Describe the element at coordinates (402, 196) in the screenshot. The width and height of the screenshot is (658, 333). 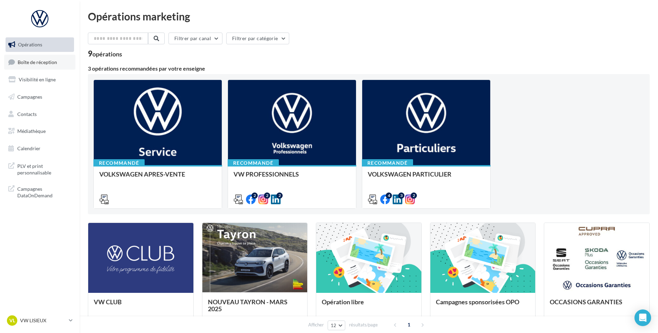
I see `div: 3` at that location.